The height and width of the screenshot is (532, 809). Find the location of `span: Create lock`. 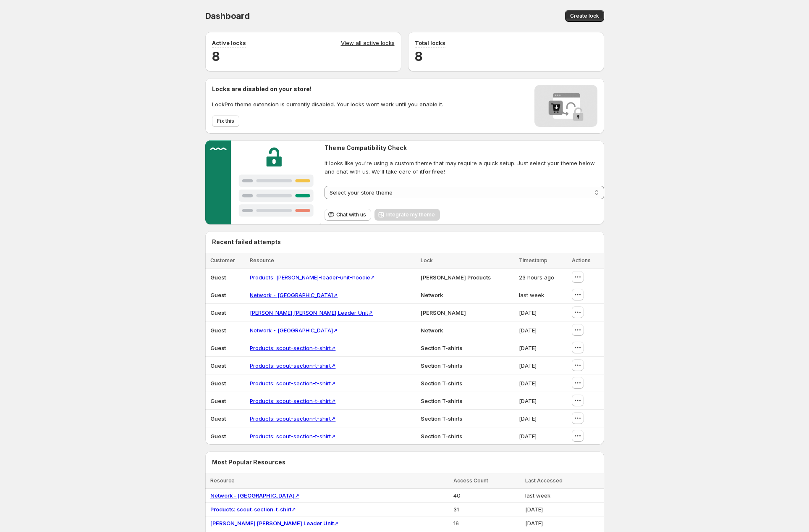

span: Create lock is located at coordinates (585, 16).